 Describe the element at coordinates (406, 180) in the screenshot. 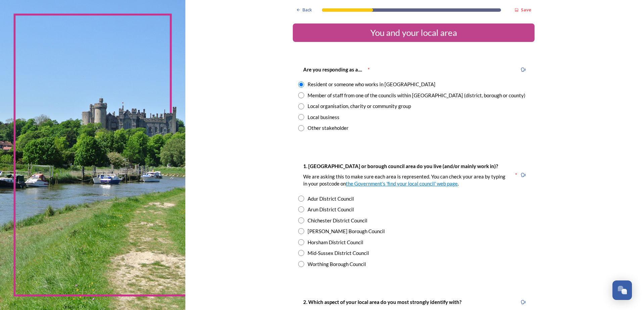

I see `p: We are asking this to make sure each area is represented. You can check your area by typing in yo...` at that location.